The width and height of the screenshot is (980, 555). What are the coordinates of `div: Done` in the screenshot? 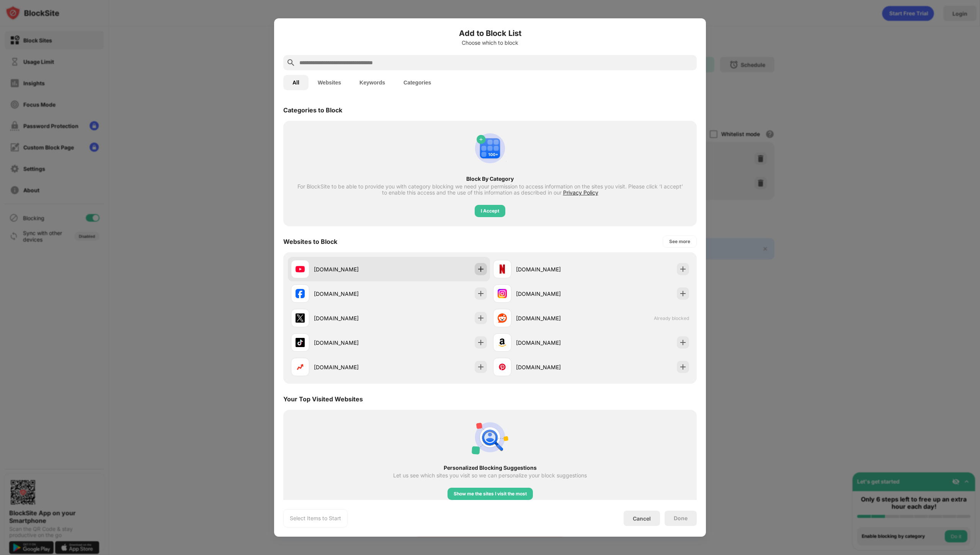 It's located at (680, 519).